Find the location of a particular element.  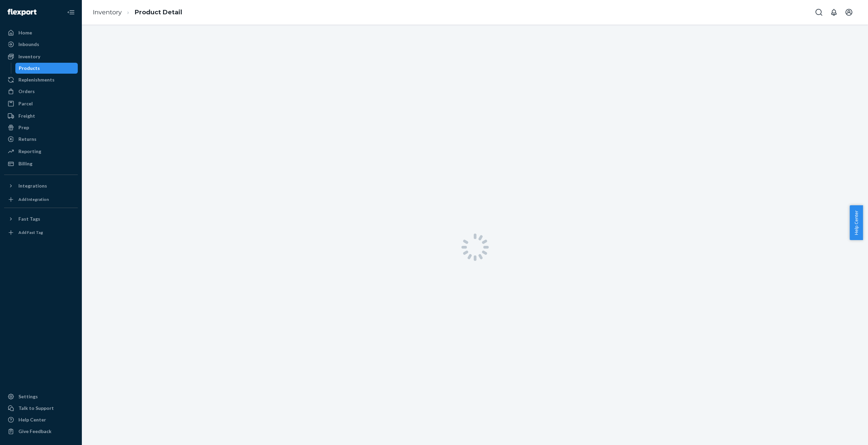

div: Inventory is located at coordinates (29, 56).